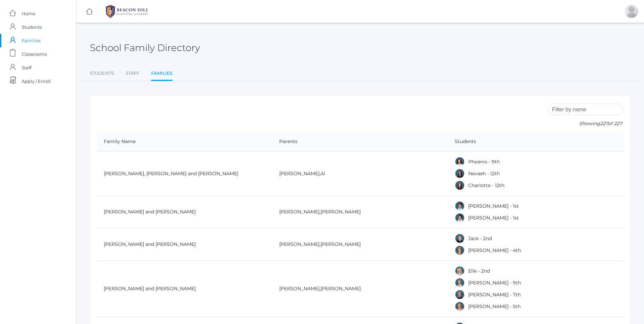  What do you see at coordinates (479, 271) in the screenshot?
I see `a: Elle - 2nd` at bounding box center [479, 271].